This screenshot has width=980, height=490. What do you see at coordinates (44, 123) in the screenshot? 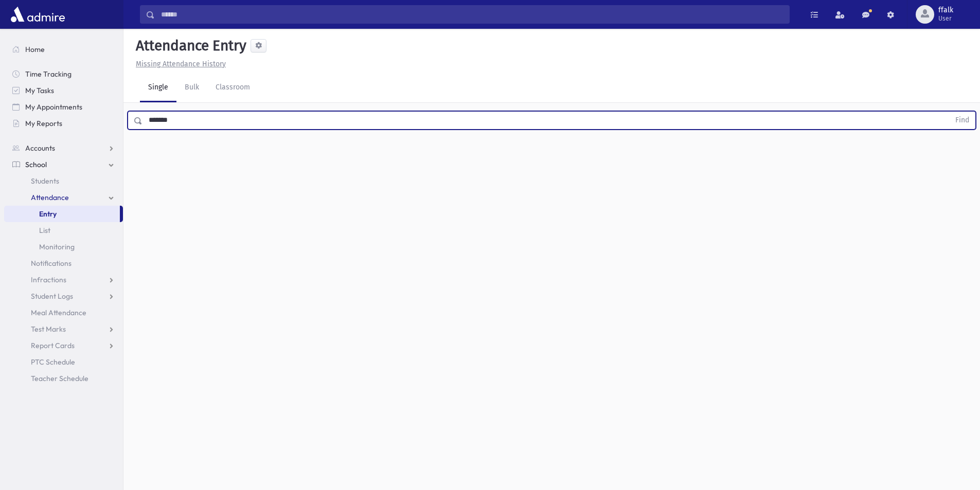
I see `span: My Reports` at bounding box center [44, 123].